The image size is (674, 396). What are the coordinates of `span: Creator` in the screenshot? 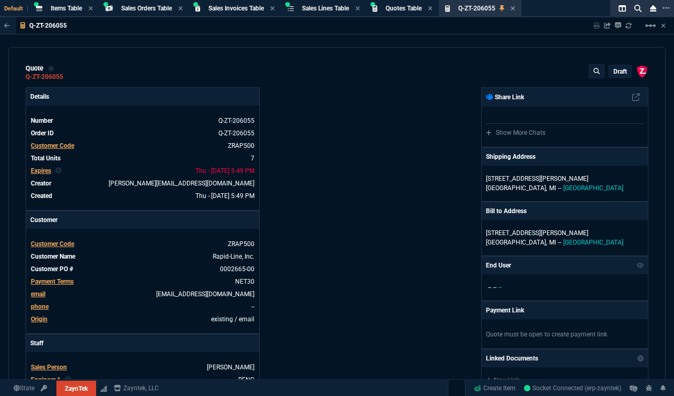 It's located at (41, 183).